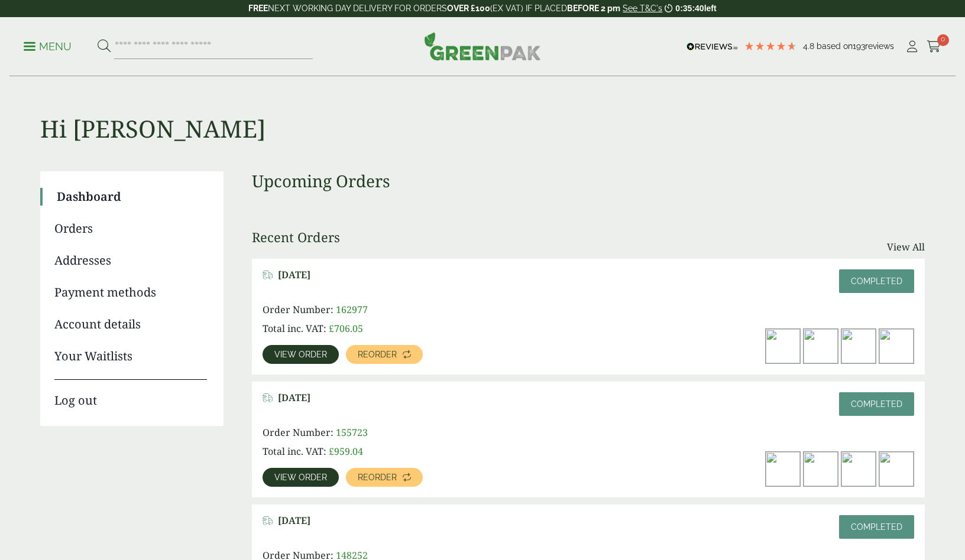 The width and height of the screenshot is (965, 560). Describe the element at coordinates (130, 324) in the screenshot. I see `a: Account details` at that location.